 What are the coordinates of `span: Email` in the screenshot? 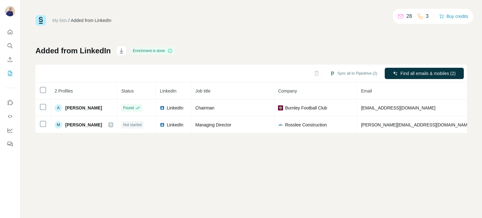 It's located at (367, 91).